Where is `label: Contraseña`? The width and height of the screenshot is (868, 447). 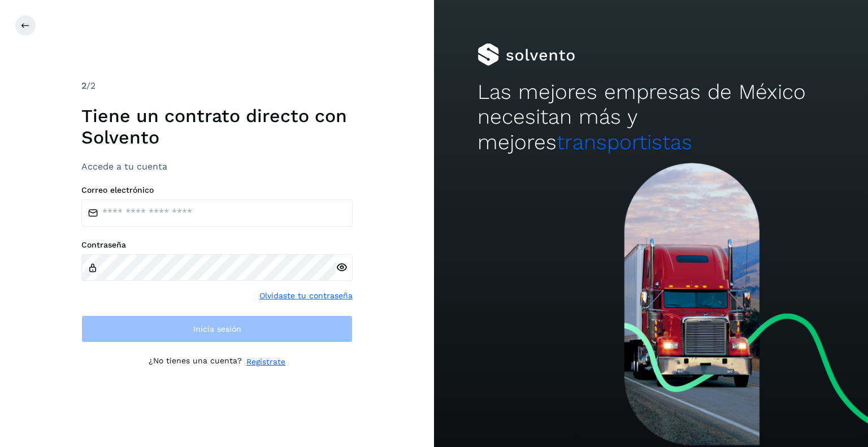
label: Contraseña is located at coordinates (217, 245).